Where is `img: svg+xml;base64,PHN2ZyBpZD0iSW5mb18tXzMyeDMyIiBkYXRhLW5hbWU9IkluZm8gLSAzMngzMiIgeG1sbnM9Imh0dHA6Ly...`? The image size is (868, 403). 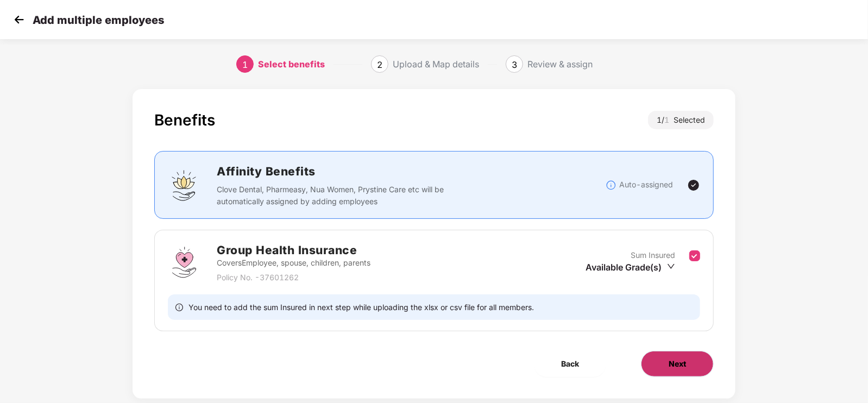
img: svg+xml;base64,PHN2ZyBpZD0iSW5mb18tXzMyeDMyIiBkYXRhLW5hbWU9IkluZm8gLSAzMngzMiIgeG1sbnM9Imh0dHA6Ly... is located at coordinates (611, 185).